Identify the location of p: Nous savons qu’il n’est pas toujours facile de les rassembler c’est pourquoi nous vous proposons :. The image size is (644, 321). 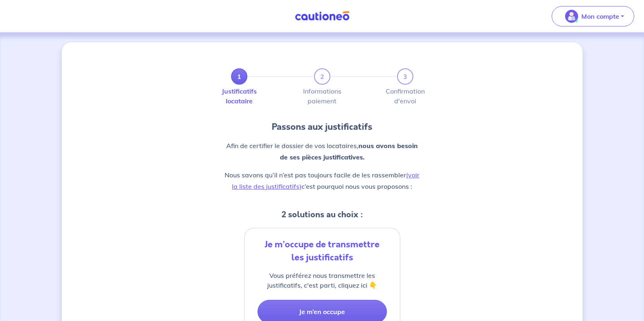
(322, 181).